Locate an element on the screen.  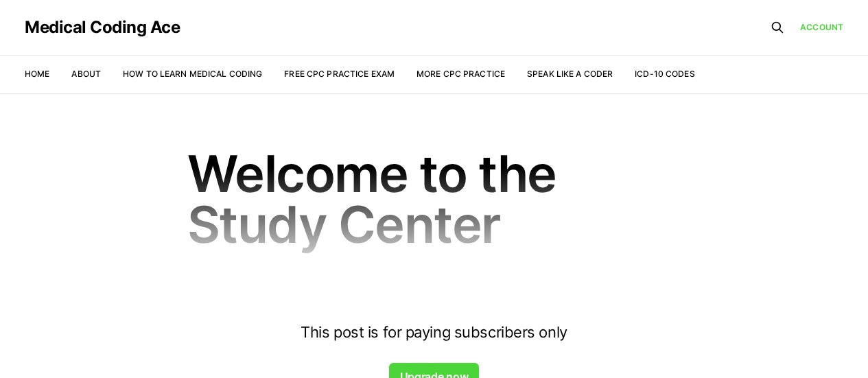
a: Home is located at coordinates (37, 73).